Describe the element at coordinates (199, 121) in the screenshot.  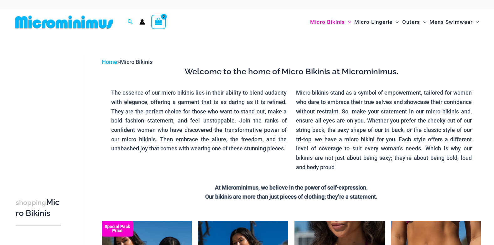
I see `p: The essence of our micro bikinis lies in their ability to blend audacity with elegance, offering ...` at that location.